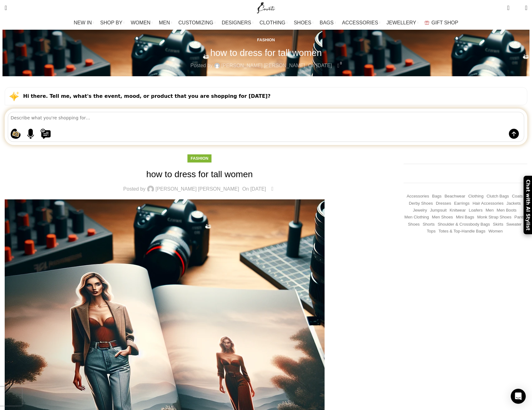 The width and height of the screenshot is (532, 410). What do you see at coordinates (164, 23) in the screenshot?
I see `span: MEN` at bounding box center [164, 23].